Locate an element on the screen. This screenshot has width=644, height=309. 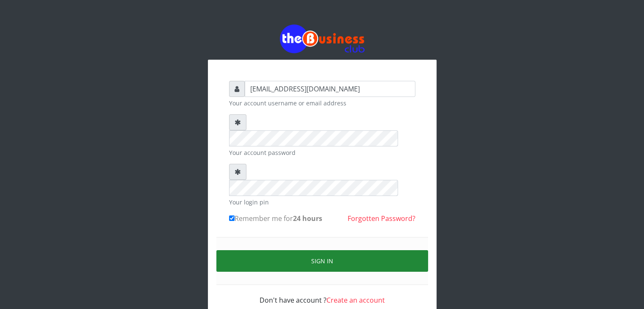
b: 24 hours is located at coordinates (307, 219).